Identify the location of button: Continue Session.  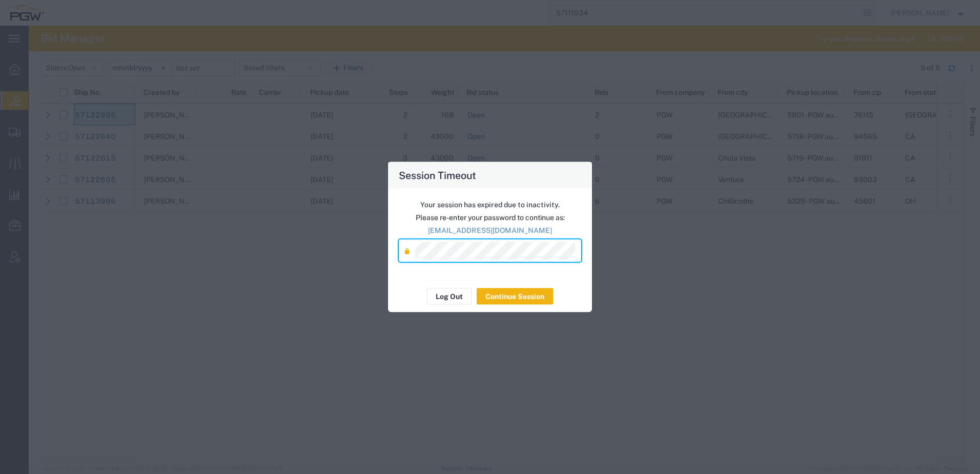
(515, 296).